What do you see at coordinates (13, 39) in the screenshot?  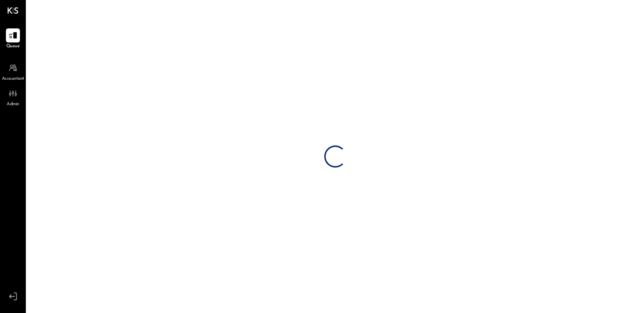 I see `a: Queue` at bounding box center [13, 39].